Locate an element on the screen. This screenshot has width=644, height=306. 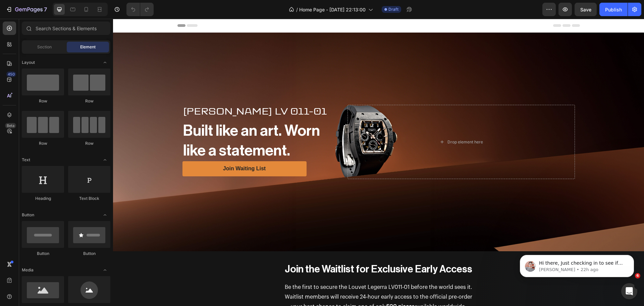
span: Media is located at coordinates (28, 270).